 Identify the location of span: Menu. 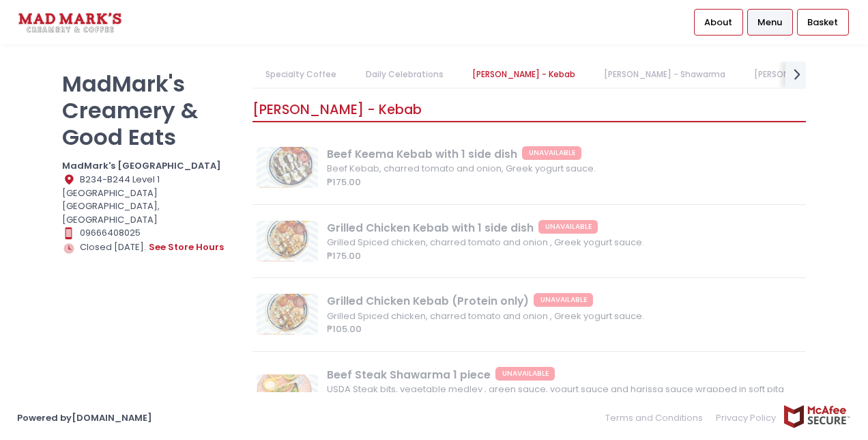
(769, 22).